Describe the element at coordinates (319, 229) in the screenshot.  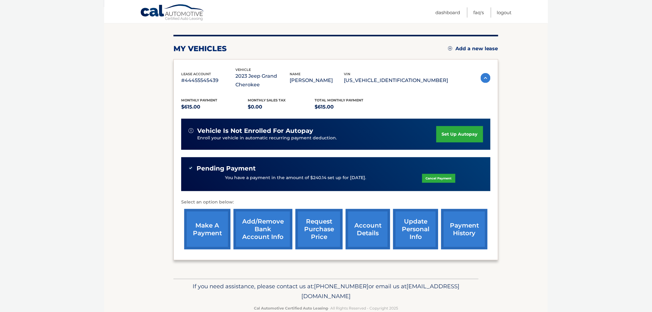
I see `a: request purchase price` at that location.